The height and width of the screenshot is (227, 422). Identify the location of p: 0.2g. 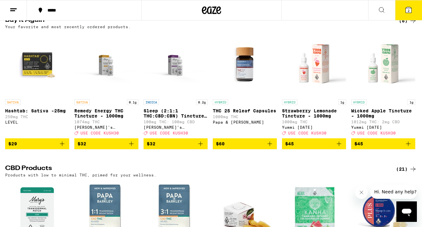
(202, 102).